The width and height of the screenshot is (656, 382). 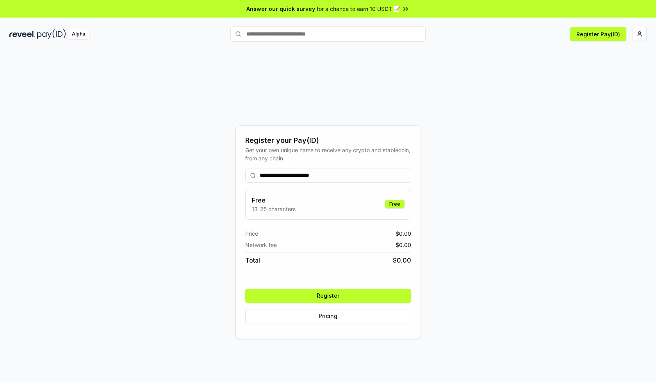 What do you see at coordinates (359, 9) in the screenshot?
I see `span: for a chance to earn 10 USDT 📝` at bounding box center [359, 9].